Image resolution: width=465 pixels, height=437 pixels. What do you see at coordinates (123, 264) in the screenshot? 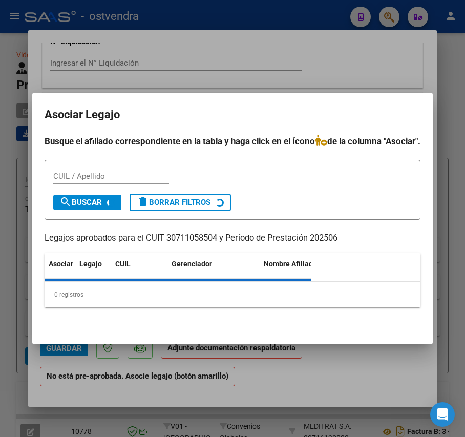
I see `span: CUIL` at bounding box center [123, 264].